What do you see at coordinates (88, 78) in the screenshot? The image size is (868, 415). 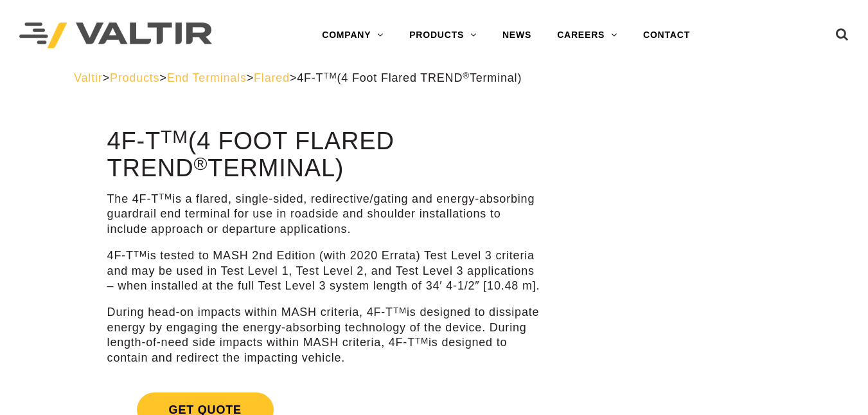 I see `span: Valtir` at bounding box center [88, 78].